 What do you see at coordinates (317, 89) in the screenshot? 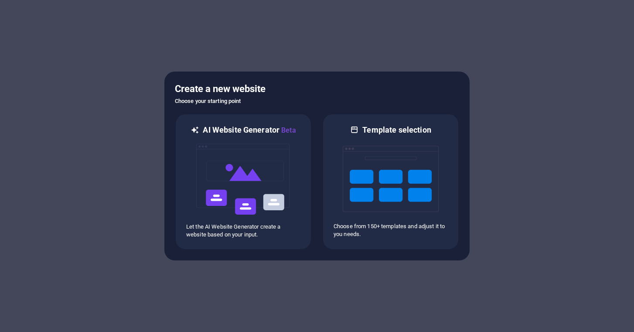
I see `h5: Create a new website` at bounding box center [317, 89].